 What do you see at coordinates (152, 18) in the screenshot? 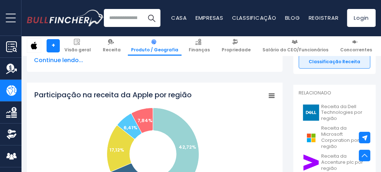
I see `button: Search` at bounding box center [152, 18].